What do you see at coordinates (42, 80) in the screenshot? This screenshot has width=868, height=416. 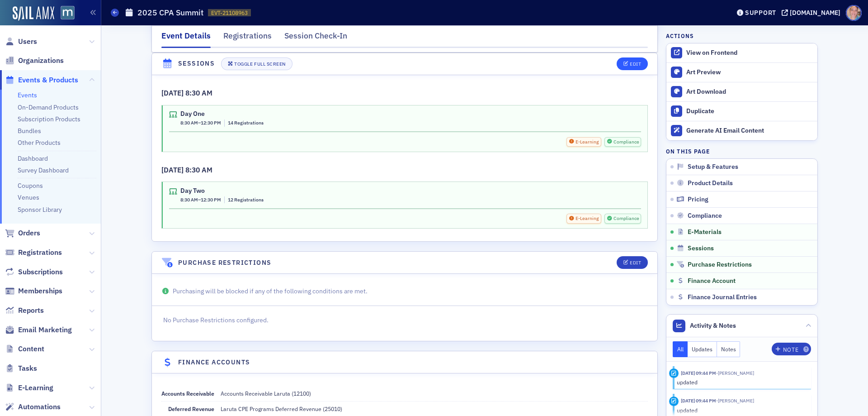 I see `a: Events & Products` at bounding box center [42, 80].